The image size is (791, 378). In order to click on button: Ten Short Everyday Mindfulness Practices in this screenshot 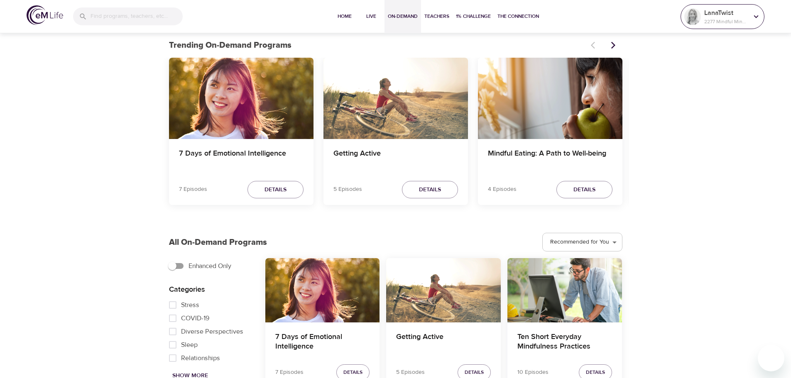, I will do `click(565, 290)`.